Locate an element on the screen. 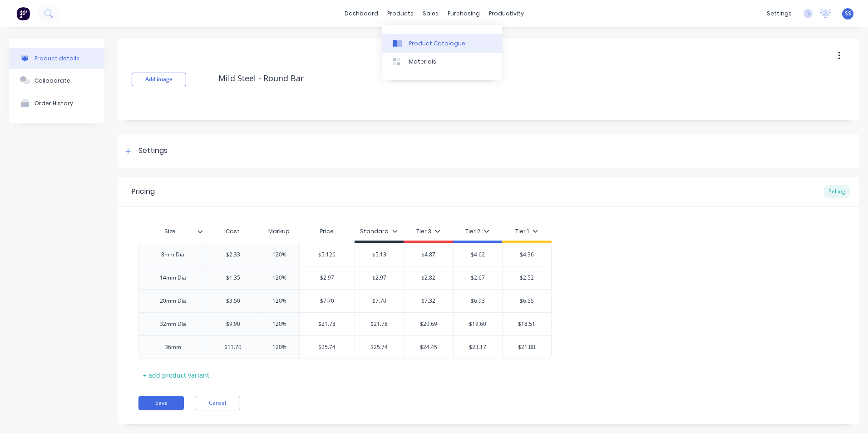 This screenshot has height=433, width=868. div: $4.87 is located at coordinates (428, 254).